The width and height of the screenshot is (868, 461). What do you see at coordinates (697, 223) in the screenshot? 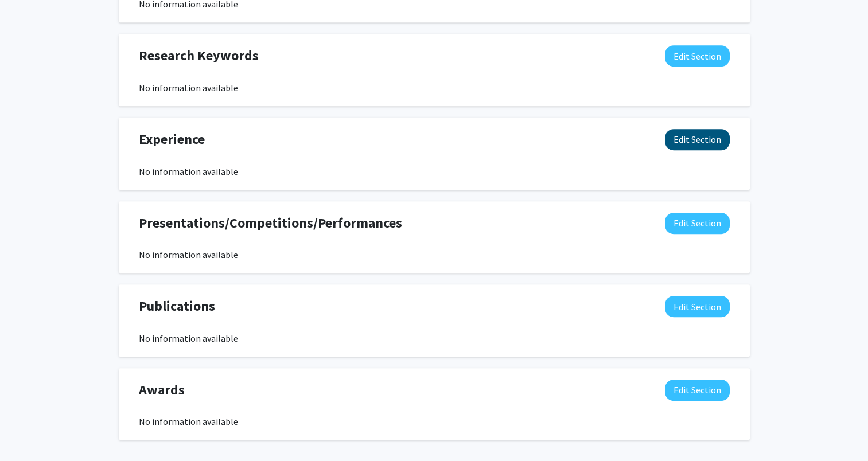
I see `button: Edit Presentations/Competitions/Performances` at bounding box center [697, 223].